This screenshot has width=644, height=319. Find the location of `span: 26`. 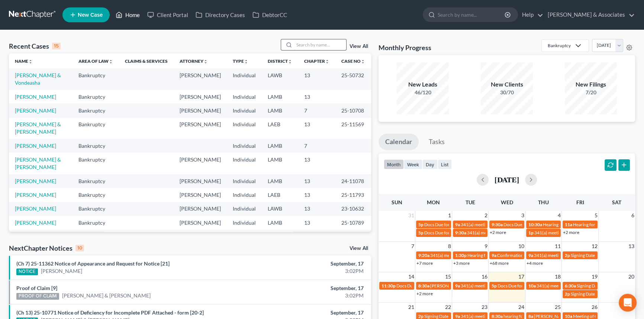

span: 26 is located at coordinates (594, 307).